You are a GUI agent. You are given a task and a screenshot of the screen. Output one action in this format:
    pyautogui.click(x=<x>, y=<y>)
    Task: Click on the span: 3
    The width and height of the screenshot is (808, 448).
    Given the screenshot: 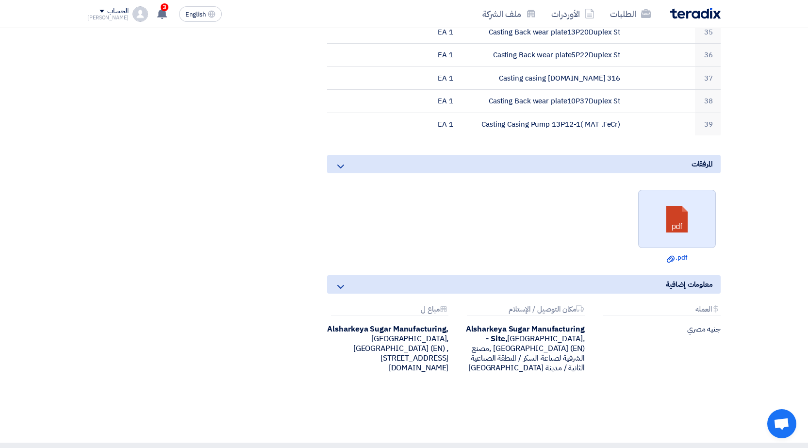 What is the action you would take?
    pyautogui.click(x=165, y=7)
    